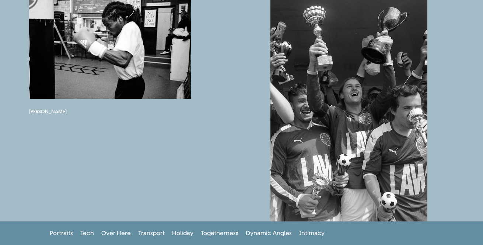  What do you see at coordinates (268, 233) in the screenshot?
I see `a: Dynamic Angles` at bounding box center [268, 233].